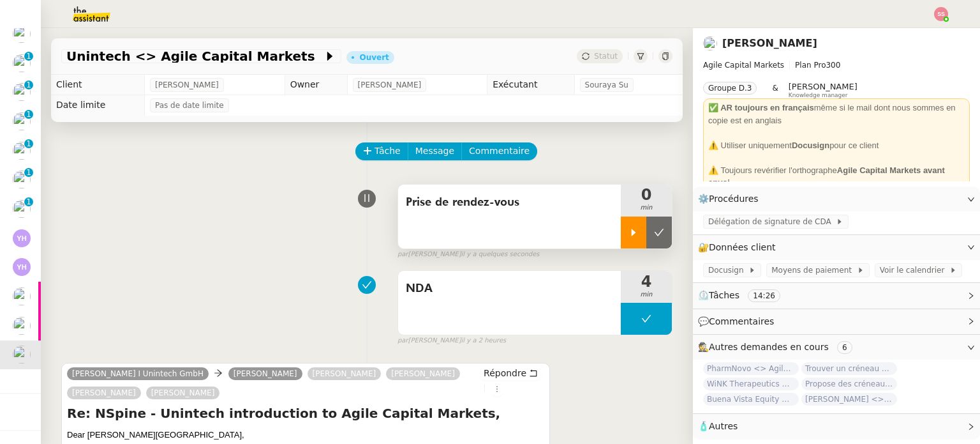  Describe the element at coordinates (837, 146) in the screenshot. I see `div: ⚠️ Utiliser uniquement pour ce client` at that location.